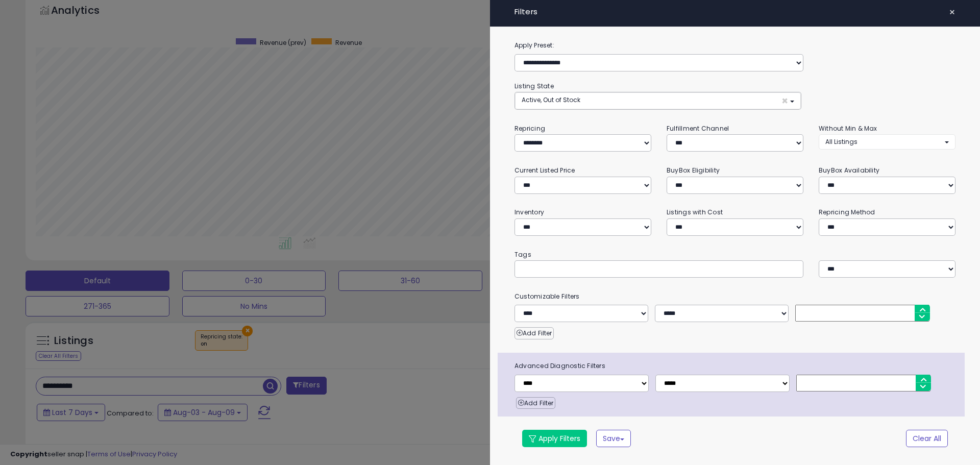 This screenshot has width=980, height=465. What do you see at coordinates (848, 128) in the screenshot?
I see `small: Without Min & Max` at bounding box center [848, 128].